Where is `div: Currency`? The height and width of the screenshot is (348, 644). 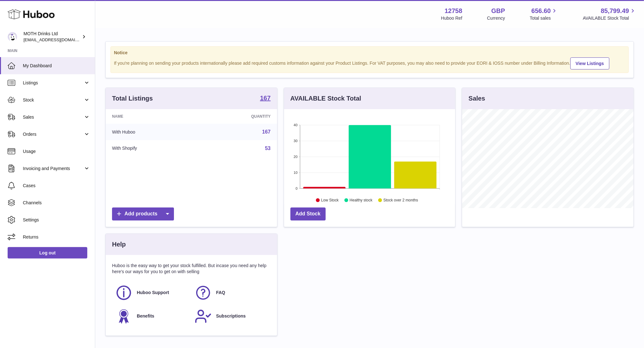 div: Currency is located at coordinates (496, 18).